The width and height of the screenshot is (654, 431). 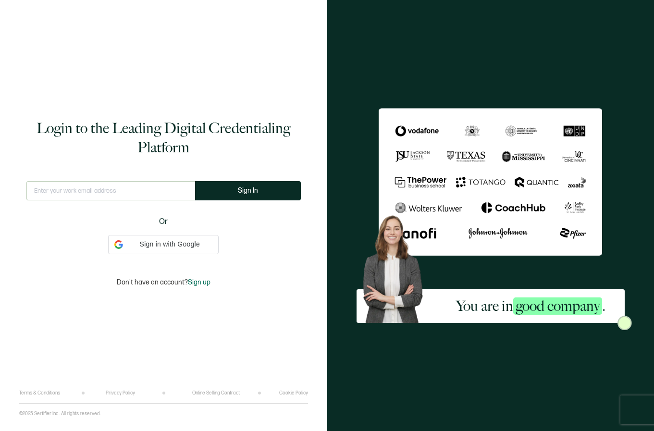 I want to click on div: Sign in with Google, so click(x=163, y=245).